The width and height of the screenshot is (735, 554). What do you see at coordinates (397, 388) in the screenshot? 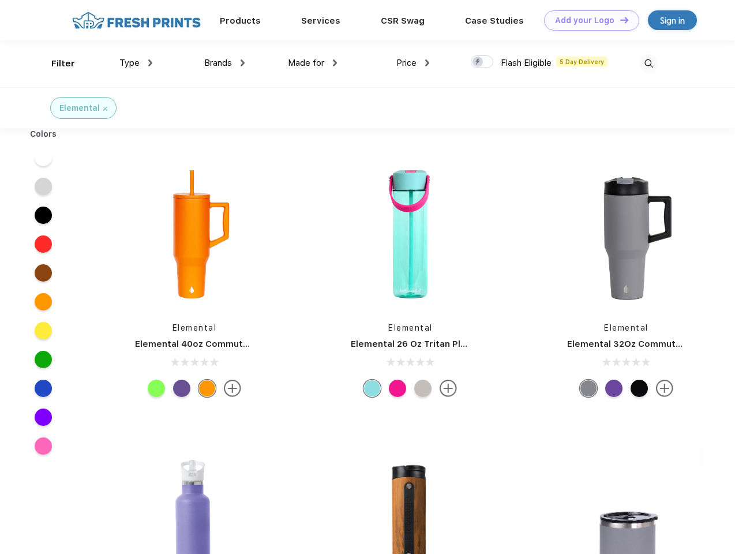
I see `div: Hot pink` at bounding box center [397, 388].